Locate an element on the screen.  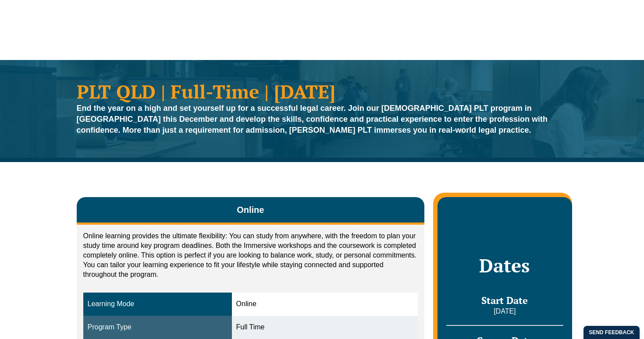
div: Online is located at coordinates (325, 304).